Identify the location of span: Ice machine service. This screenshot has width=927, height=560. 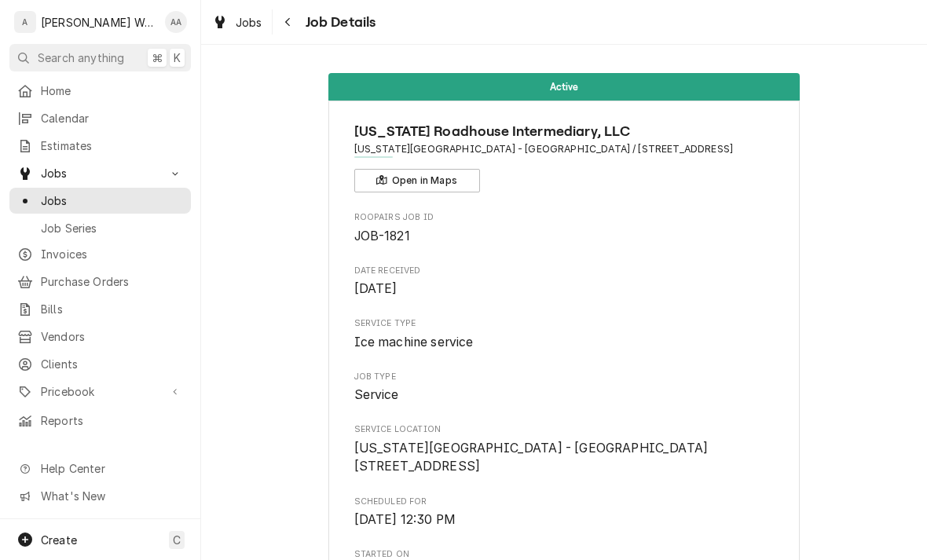
(414, 342).